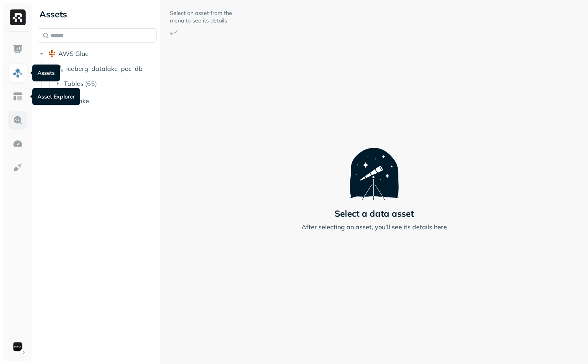 The width and height of the screenshot is (588, 364). I want to click on span: AWS Glue, so click(74, 54).